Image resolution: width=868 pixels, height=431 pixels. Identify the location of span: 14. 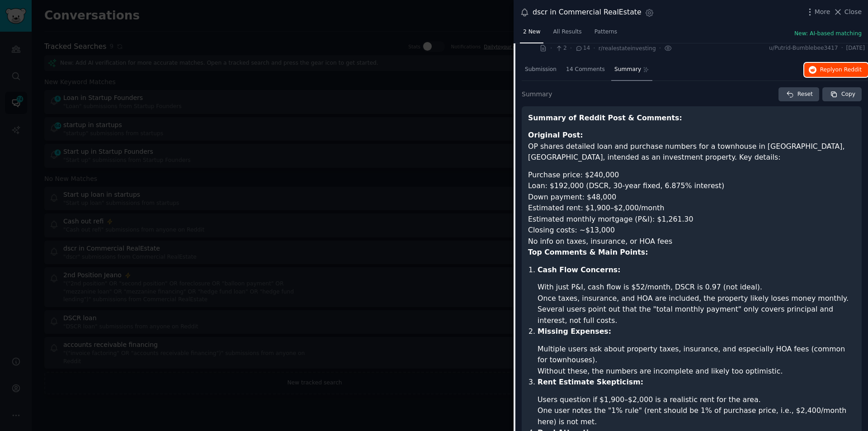
(582, 48).